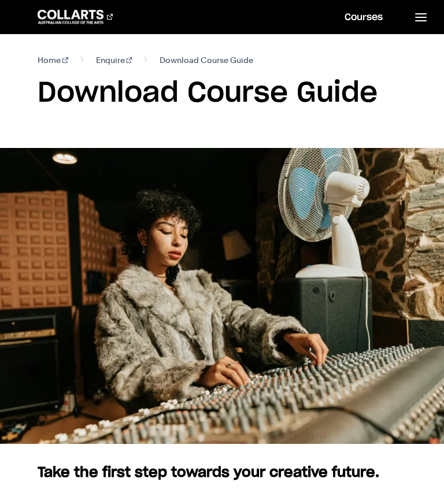 The image size is (444, 504). Describe the element at coordinates (206, 60) in the screenshot. I see `span: Download Course Guide` at that location.